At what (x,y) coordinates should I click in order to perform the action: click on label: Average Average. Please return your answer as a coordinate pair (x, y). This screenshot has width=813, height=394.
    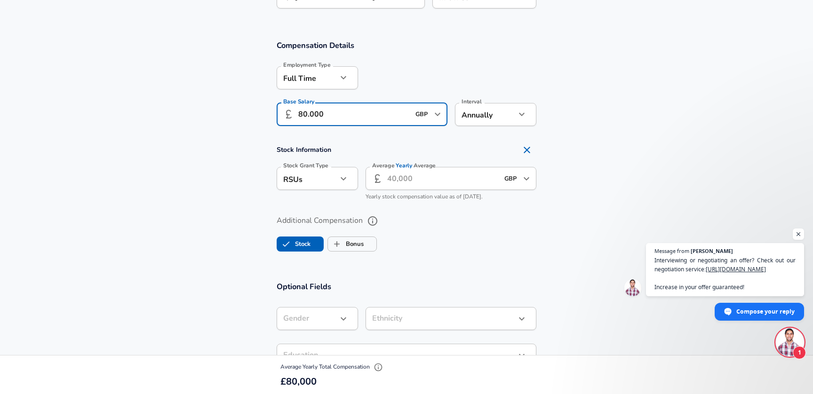
    Looking at the image, I should click on (403, 166).